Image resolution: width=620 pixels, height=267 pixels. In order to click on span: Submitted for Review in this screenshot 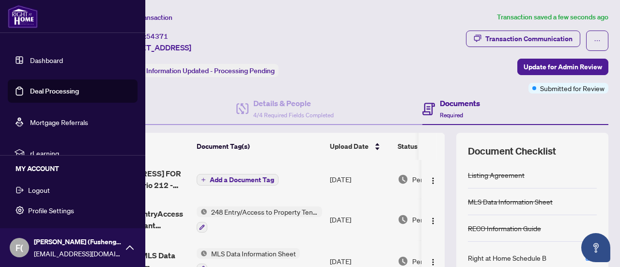, I will do `click(572, 88)`.